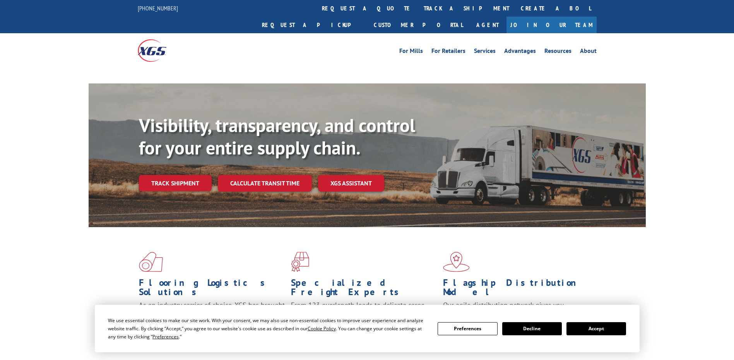 The height and width of the screenshot is (360, 734). I want to click on a: Track shipment, so click(175, 183).